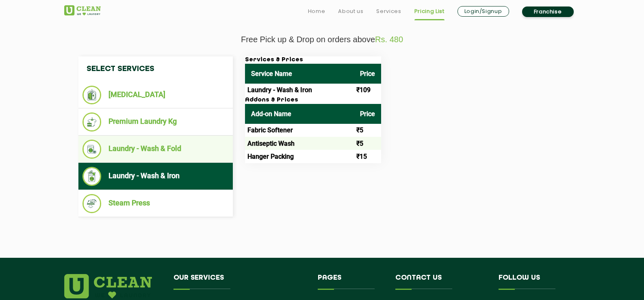 This screenshot has width=644, height=300. Describe the element at coordinates (300, 90) in the screenshot. I see `td: Laundry - Wash & Iron` at that location.